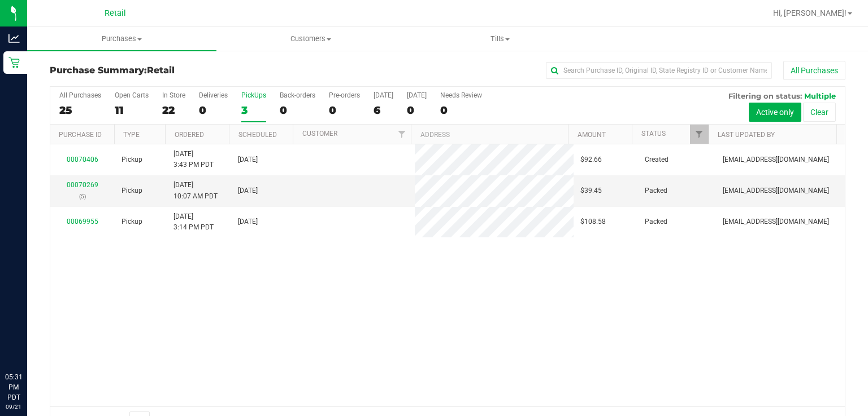 The width and height of the screenshot is (868, 416). What do you see at coordinates (82, 186) in the screenshot?
I see `a: 00070269` at bounding box center [82, 186].